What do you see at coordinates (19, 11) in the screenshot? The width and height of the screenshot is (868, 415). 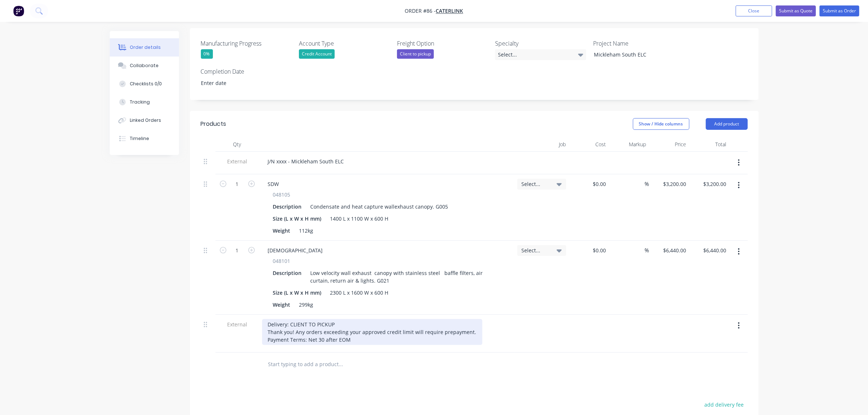 I see `img: Factory` at bounding box center [19, 11].